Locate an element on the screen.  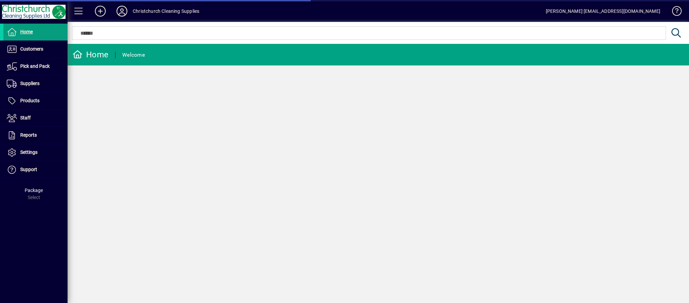
div: Welcome is located at coordinates (133, 55).